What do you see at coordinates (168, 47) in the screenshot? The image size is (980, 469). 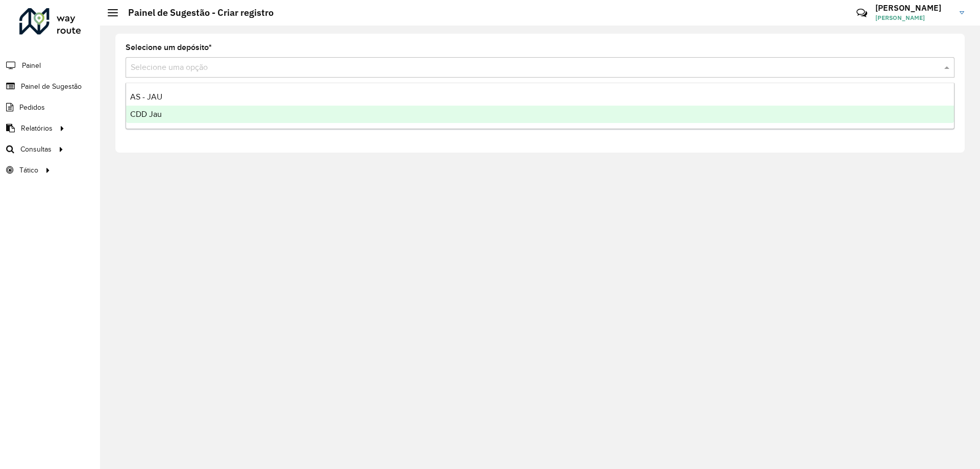 I see `label: Selecione um depósito` at bounding box center [168, 47].